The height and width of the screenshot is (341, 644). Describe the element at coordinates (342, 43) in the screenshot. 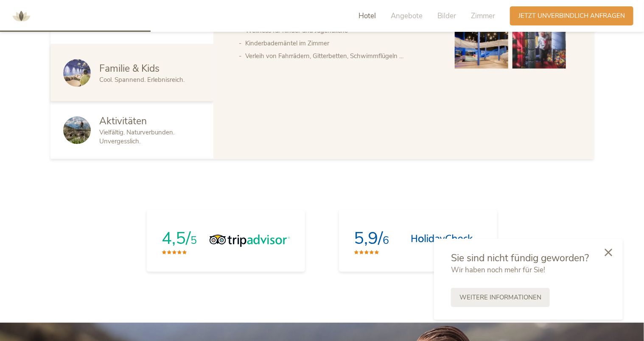

I see `li: Kinderbademäntel im Zimmer` at that location.